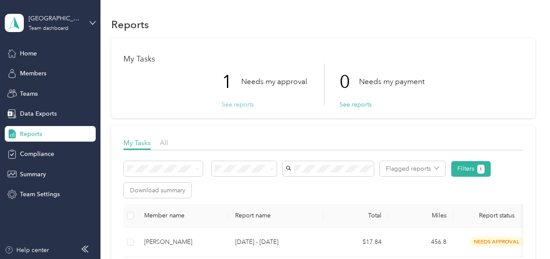  What do you see at coordinates (421, 242) in the screenshot?
I see `td: 456.8` at bounding box center [421, 242].